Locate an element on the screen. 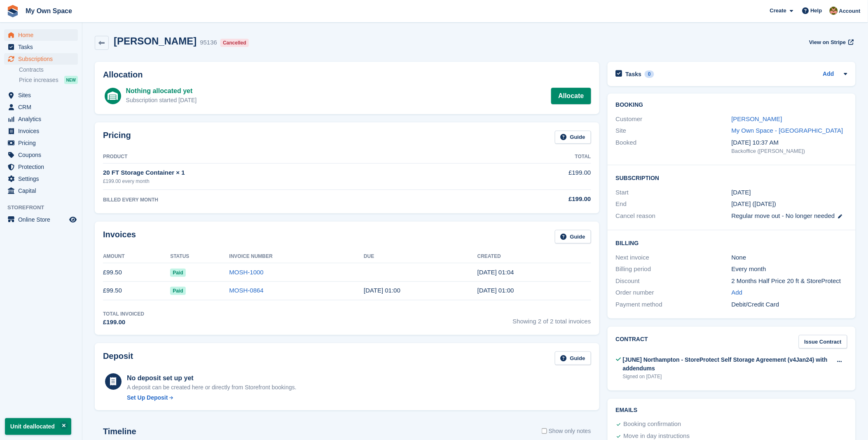  th: Created is located at coordinates (534, 257).